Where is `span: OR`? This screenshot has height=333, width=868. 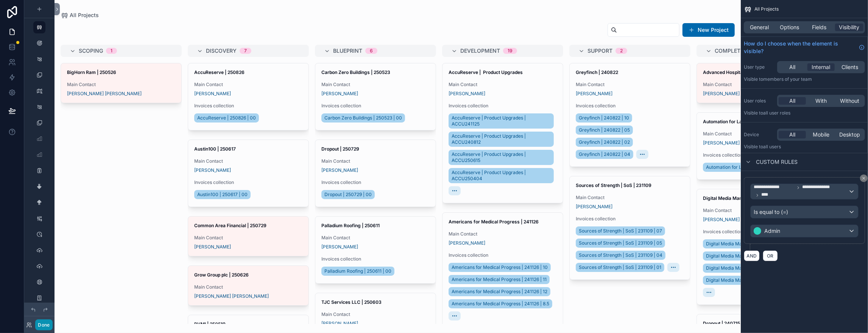
span: OR is located at coordinates (770, 255).